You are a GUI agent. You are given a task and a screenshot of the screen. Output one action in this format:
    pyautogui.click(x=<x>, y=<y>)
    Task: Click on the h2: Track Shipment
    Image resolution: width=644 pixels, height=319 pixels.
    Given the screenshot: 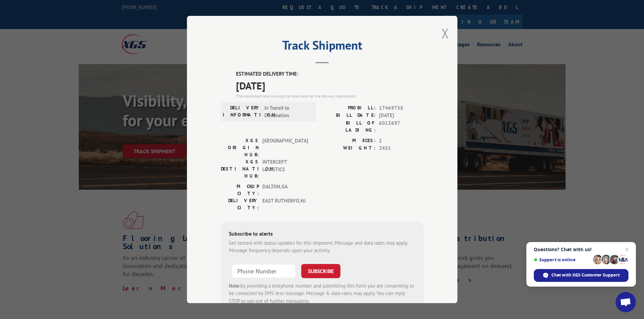 What is the action you would take?
    pyautogui.click(x=322, y=47)
    